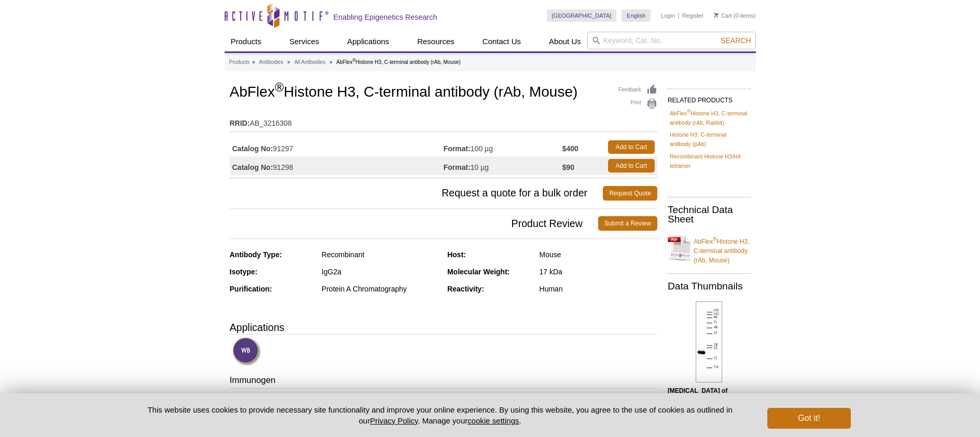  I want to click on td: 91297, so click(337, 147).